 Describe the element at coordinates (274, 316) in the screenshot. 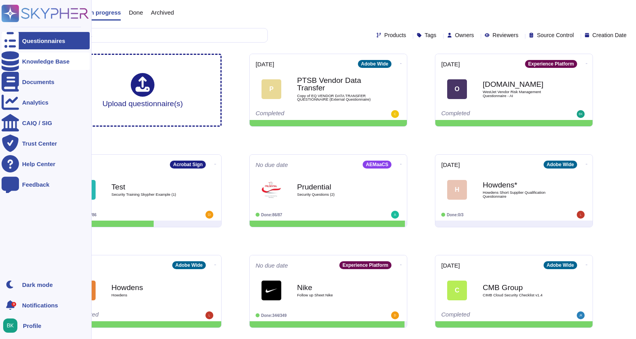

I see `span: Done: 344/349` at that location.